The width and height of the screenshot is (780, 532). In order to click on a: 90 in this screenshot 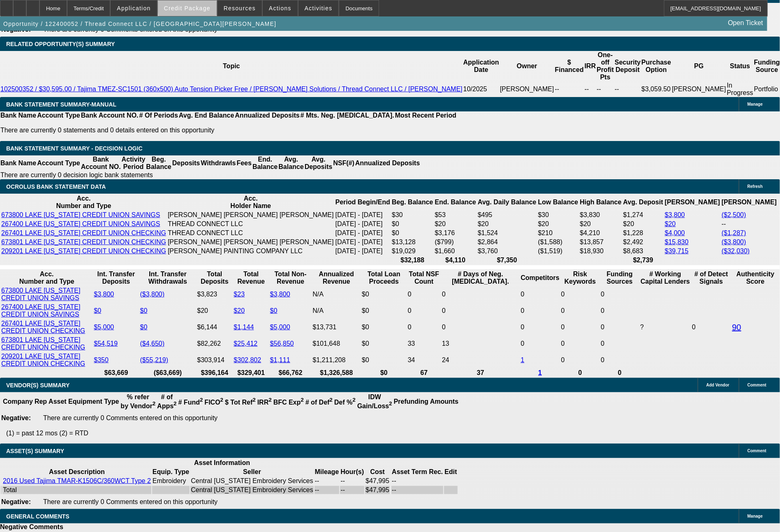, I will do `click(737, 327)`.